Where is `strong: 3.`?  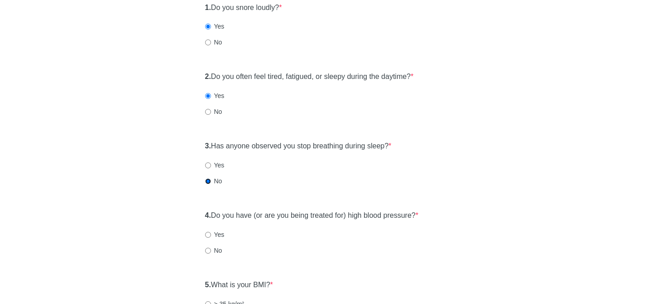
strong: 3. is located at coordinates (208, 145).